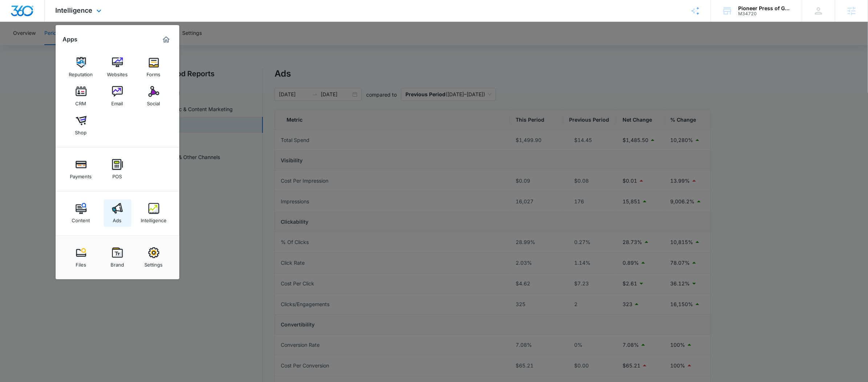  What do you see at coordinates (81, 126) in the screenshot?
I see `a: Shop` at bounding box center [81, 126].